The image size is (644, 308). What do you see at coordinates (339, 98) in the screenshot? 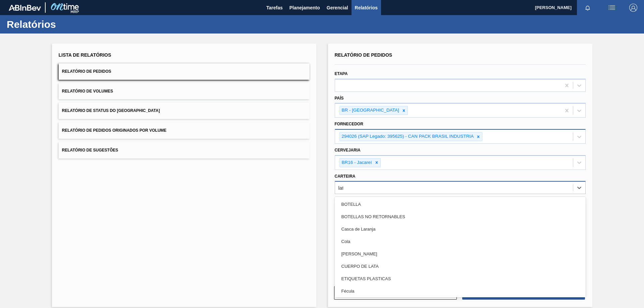
I see `label: País` at bounding box center [339, 98].